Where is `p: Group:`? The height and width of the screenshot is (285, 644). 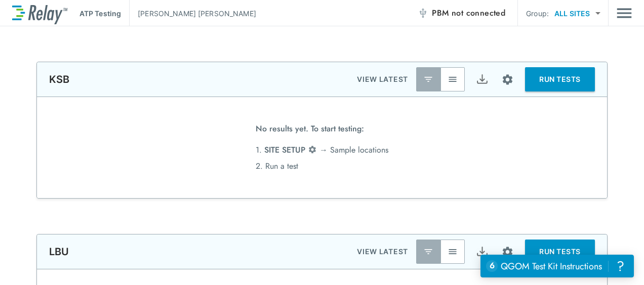 p: Group: is located at coordinates (537, 13).